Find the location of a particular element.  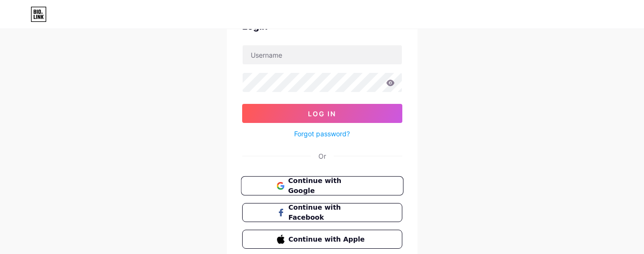

button: Continue with Facebook is located at coordinates (322, 212).